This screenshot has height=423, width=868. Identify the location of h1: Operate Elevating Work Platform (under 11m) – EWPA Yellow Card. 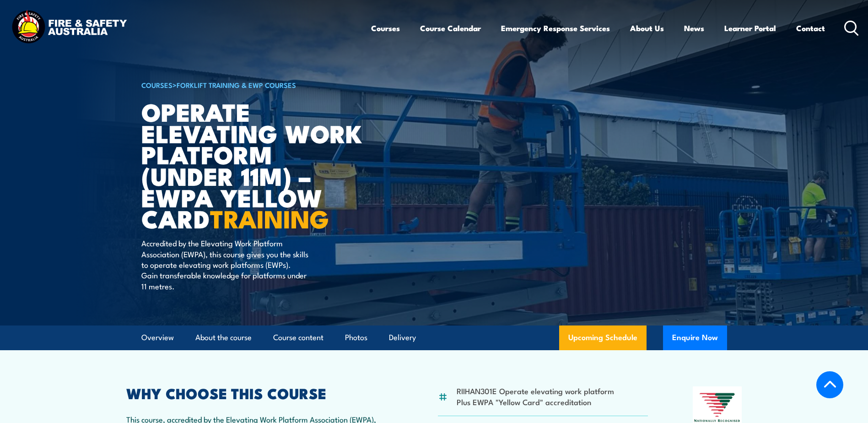
(255, 164).